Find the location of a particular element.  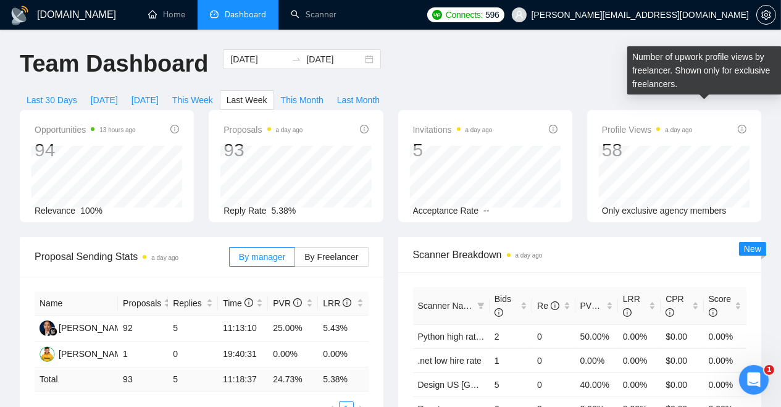

span: CPR is located at coordinates (674, 305).